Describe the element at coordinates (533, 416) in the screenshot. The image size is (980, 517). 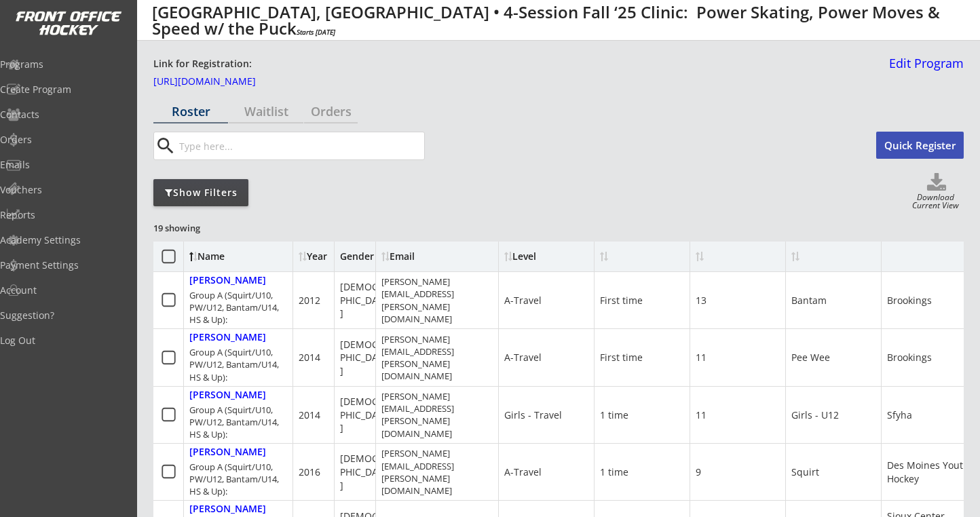
I see `div: Girls - Travel` at that location.